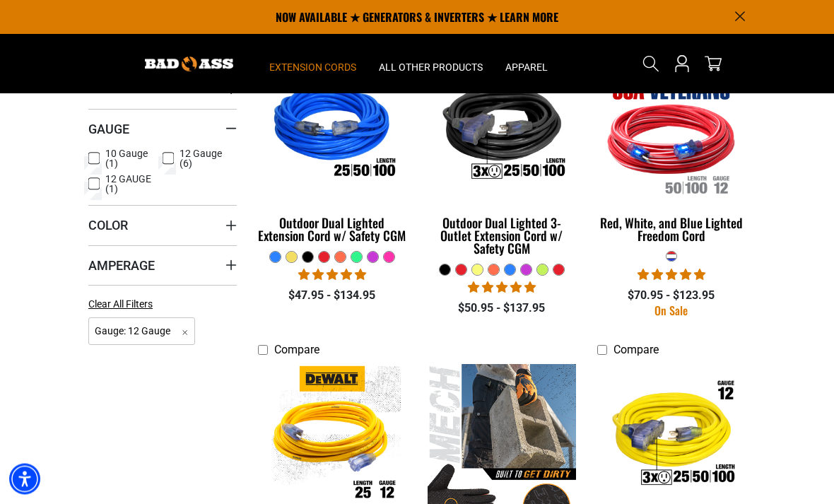 The image size is (834, 504). What do you see at coordinates (502, 236) in the screenshot?
I see `div: Outdoor Dual Lighted 3-Outlet Extension Cord w/ Safety CGM` at bounding box center [502, 236].